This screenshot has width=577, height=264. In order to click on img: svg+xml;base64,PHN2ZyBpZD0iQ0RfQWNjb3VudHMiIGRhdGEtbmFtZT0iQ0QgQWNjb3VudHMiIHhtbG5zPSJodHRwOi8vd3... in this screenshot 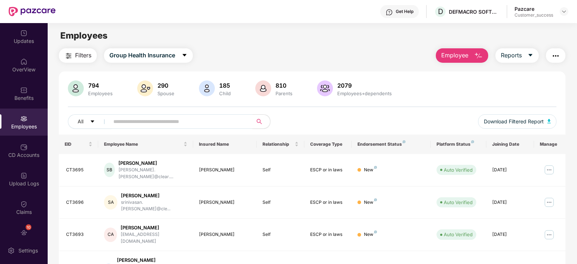, I will do `click(24, 147)`.